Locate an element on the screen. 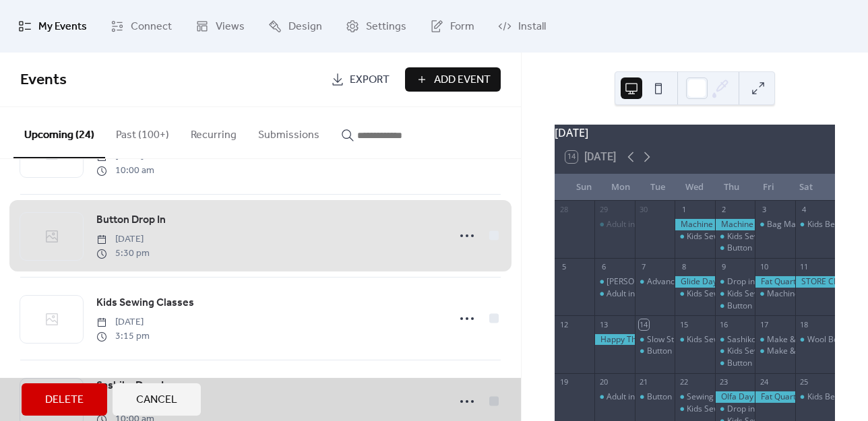 The image size is (868, 421). button: Recurring is located at coordinates (214, 132).